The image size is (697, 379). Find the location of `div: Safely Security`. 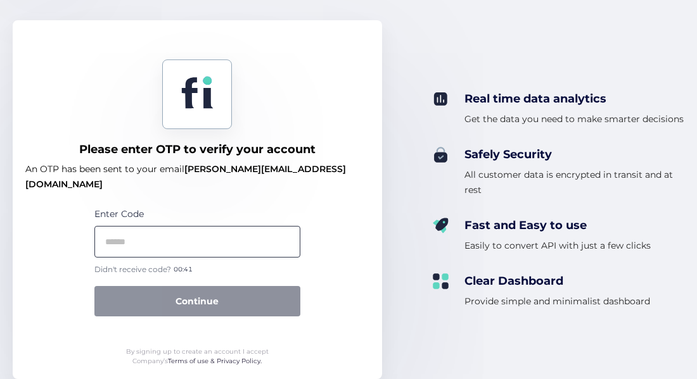

div: Safely Security is located at coordinates (574, 155).